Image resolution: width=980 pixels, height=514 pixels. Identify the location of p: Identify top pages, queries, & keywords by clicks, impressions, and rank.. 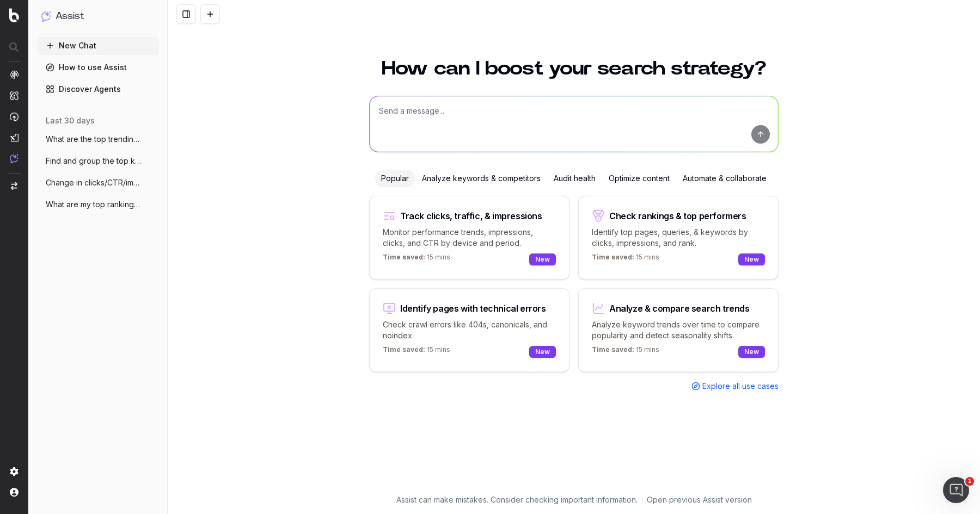
(678, 238).